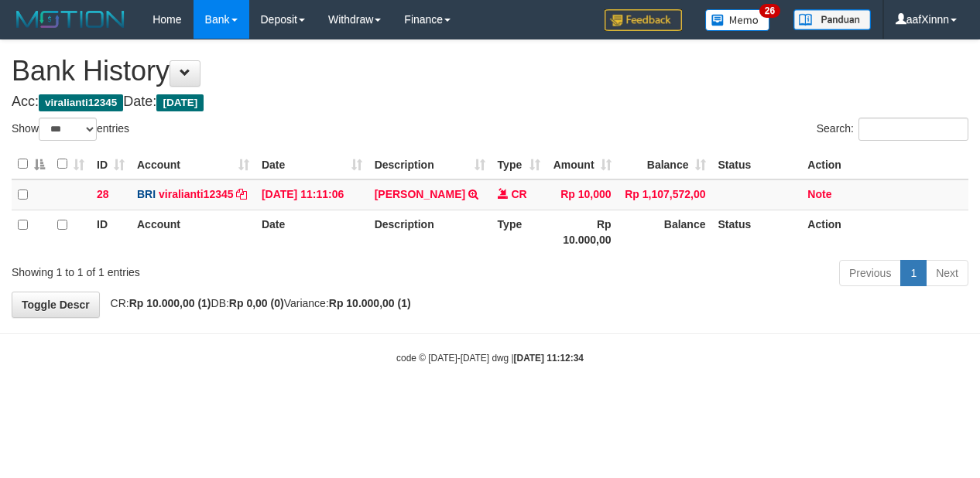 This screenshot has height=478, width=980. Describe the element at coordinates (31, 164) in the screenshot. I see `th: : activate to sort column descending` at that location.